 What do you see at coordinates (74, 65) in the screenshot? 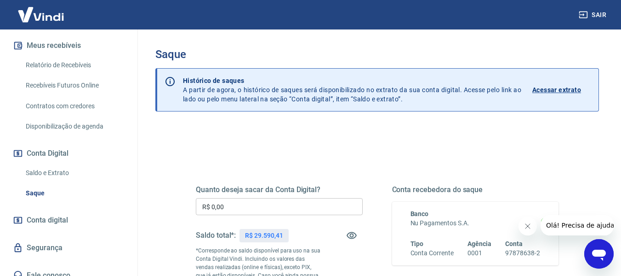
I see `a: Relatório de Recebíveis` at bounding box center [74, 65].